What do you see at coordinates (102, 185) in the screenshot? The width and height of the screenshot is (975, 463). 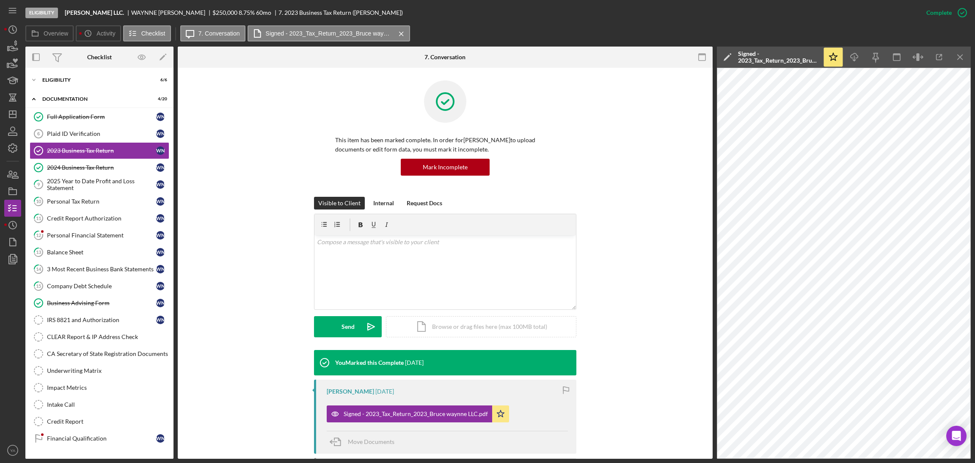 I see `div: 2025 Year to Date Profit and Loss Statement` at bounding box center [102, 185].